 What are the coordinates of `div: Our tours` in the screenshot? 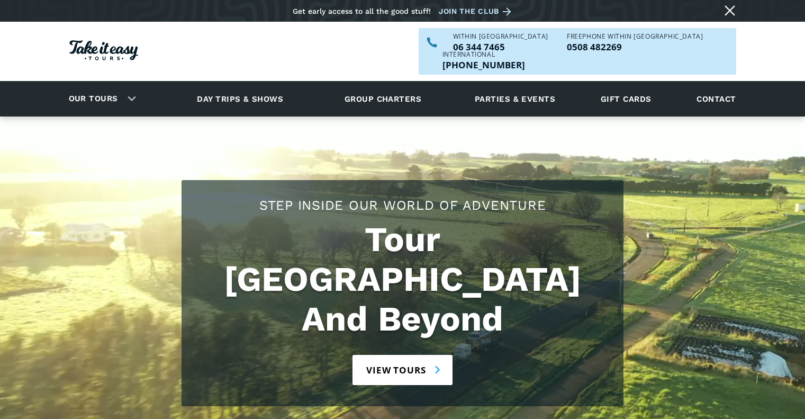 It's located at (100, 98).